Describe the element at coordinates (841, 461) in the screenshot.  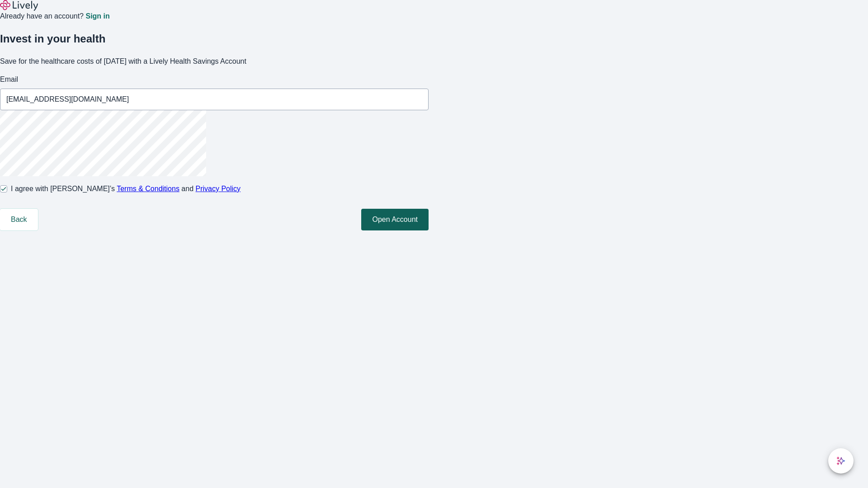
I see `svg: Lively AI Assistant` at that location.